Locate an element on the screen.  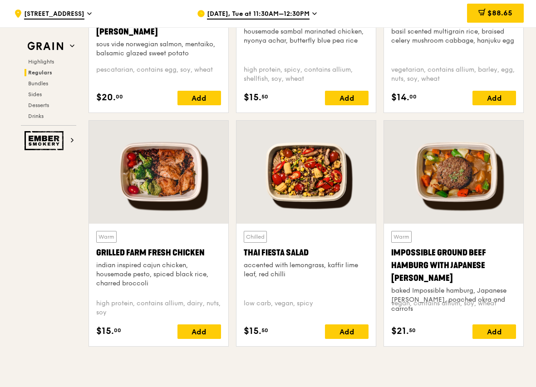
span: $20. is located at coordinates (106, 98).